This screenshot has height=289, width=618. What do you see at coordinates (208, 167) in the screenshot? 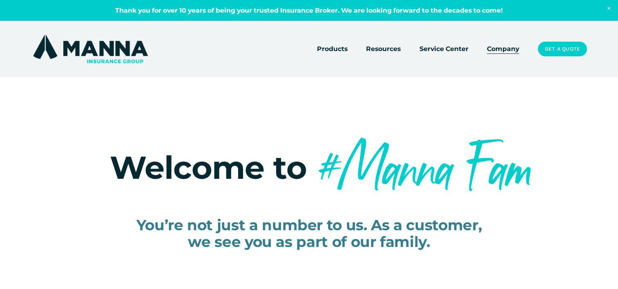
I see `span: Welcome to` at bounding box center [208, 167].